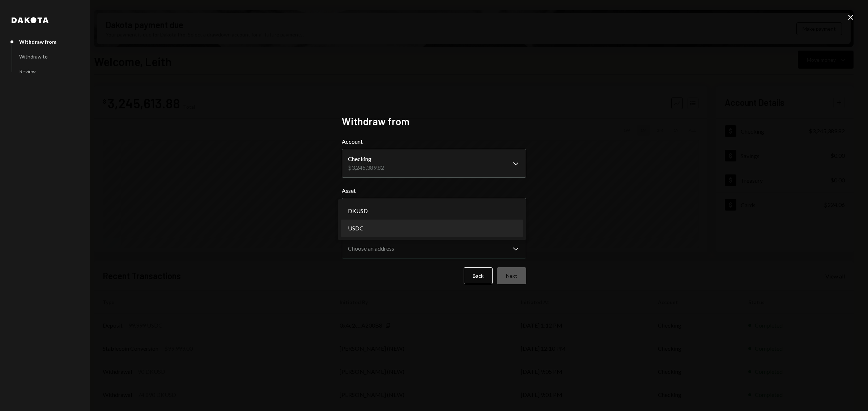  I want to click on button: Account, so click(434, 163).